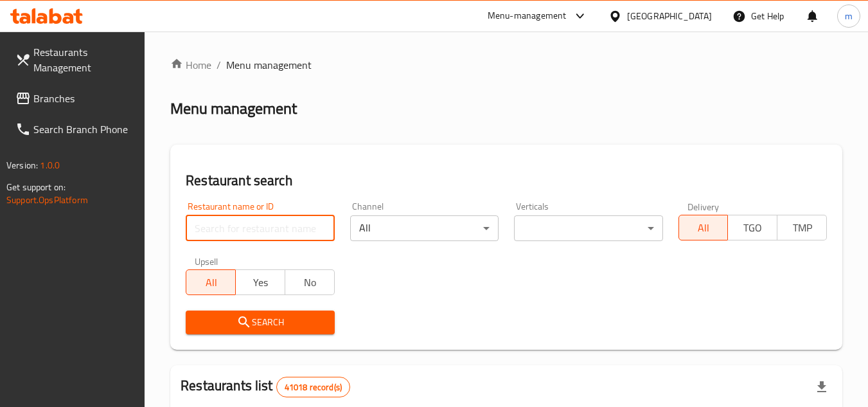 The height and width of the screenshot is (407, 868). What do you see at coordinates (506, 65) in the screenshot?
I see `nav: breadcrumb` at bounding box center [506, 65].